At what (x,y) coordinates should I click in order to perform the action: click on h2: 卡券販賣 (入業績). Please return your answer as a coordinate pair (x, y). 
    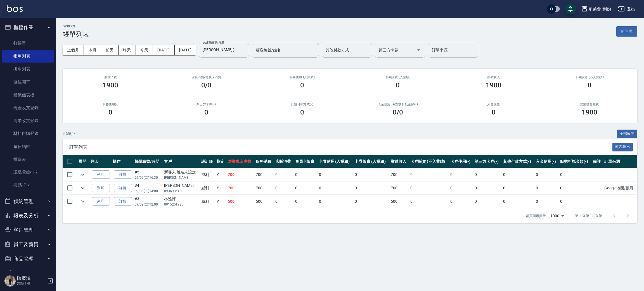
    Looking at the image, I should click on (398, 77).